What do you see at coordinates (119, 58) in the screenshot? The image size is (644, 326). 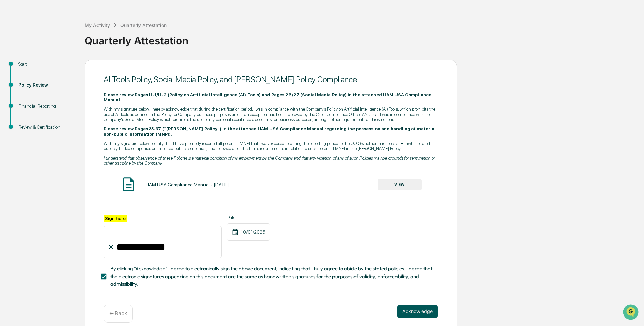 I see `button: Start new chat` at bounding box center [119, 58].